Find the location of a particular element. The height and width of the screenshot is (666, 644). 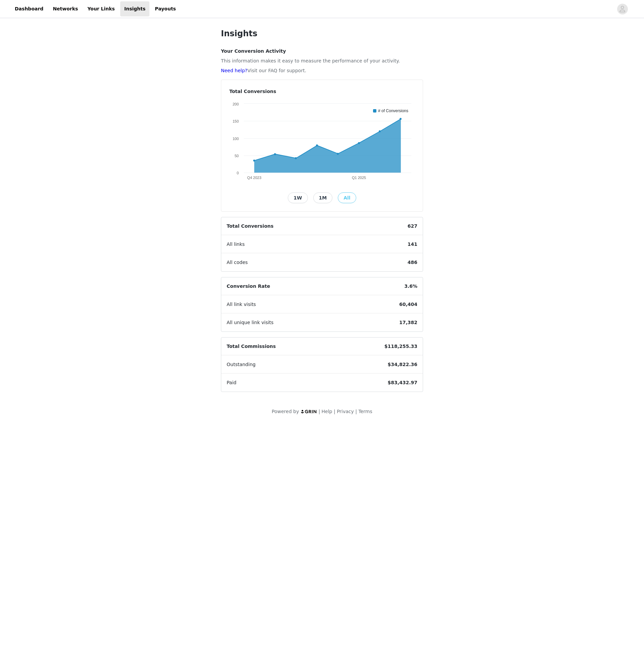

span: 486 is located at coordinates (413, 262).